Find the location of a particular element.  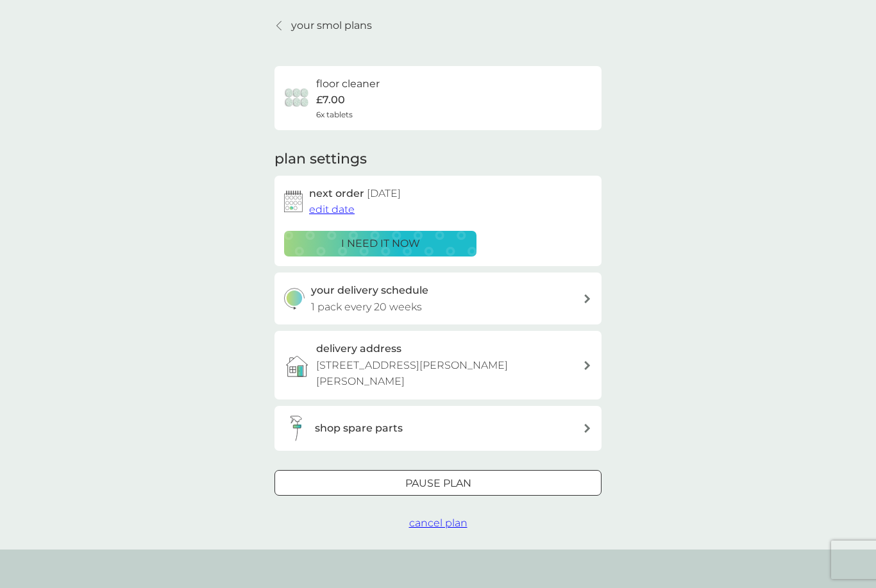

h6: floor cleaner is located at coordinates (347, 84).